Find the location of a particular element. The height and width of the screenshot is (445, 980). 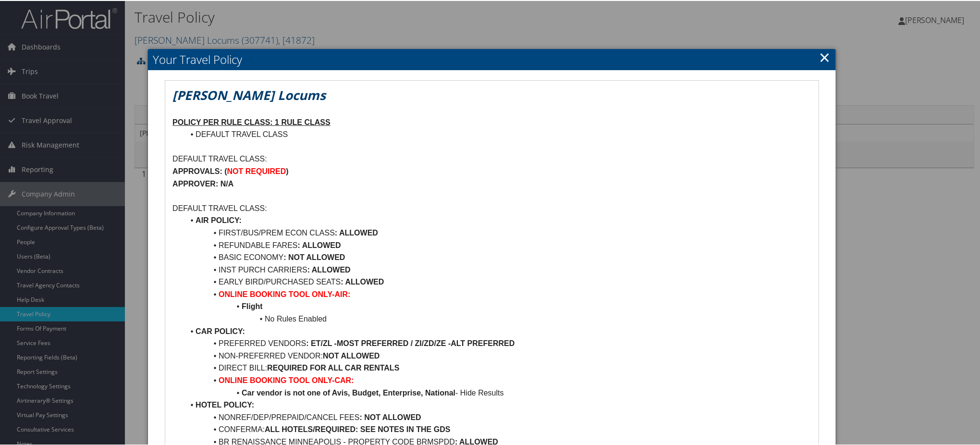

li: NONREF/DEP/PREPAID/CANCEL FEES is located at coordinates (498, 417).